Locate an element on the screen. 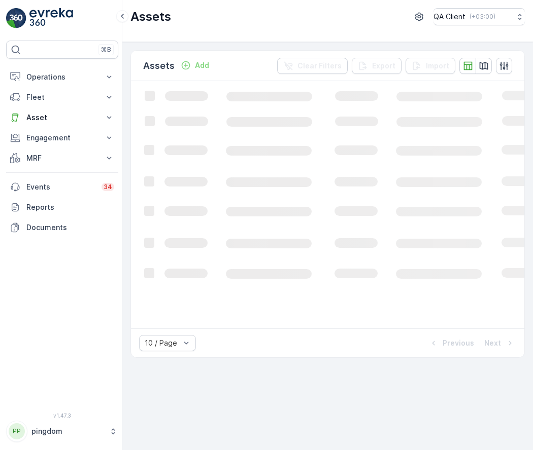 The height and width of the screenshot is (450, 533). img: logo is located at coordinates (16, 18).